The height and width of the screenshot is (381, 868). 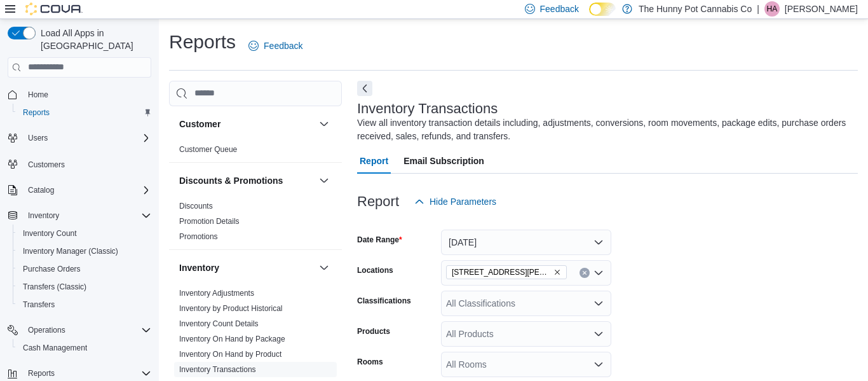 I want to click on img: Cova, so click(x=54, y=9).